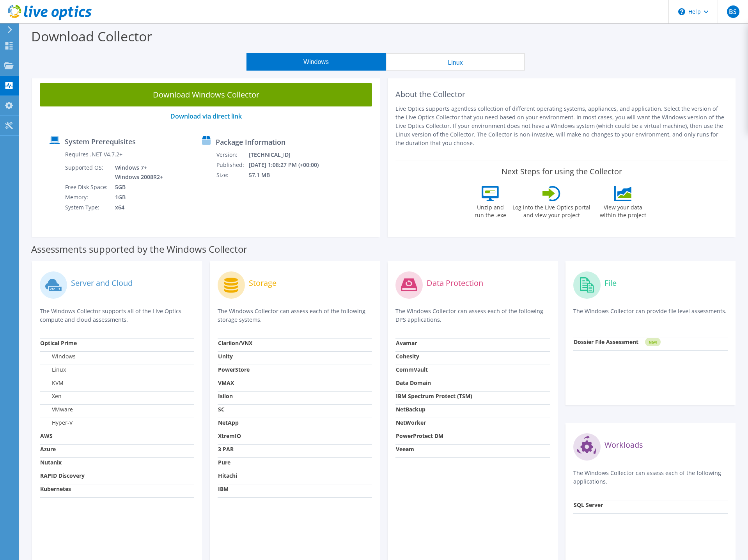 The width and height of the screenshot is (748, 560). Describe the element at coordinates (561, 94) in the screenshot. I see `h2: About the Collector` at that location.